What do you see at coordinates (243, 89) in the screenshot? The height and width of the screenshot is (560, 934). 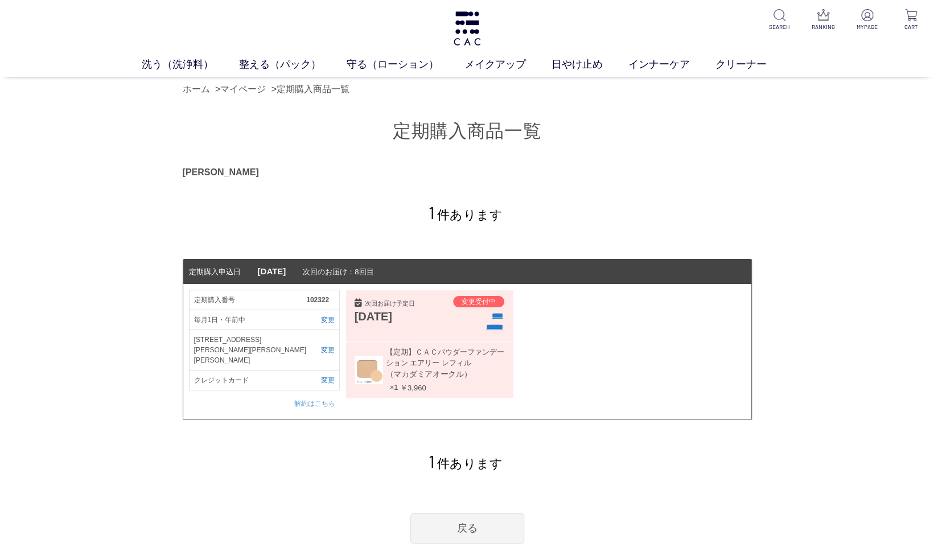 I see `a: マイページ` at bounding box center [243, 89].